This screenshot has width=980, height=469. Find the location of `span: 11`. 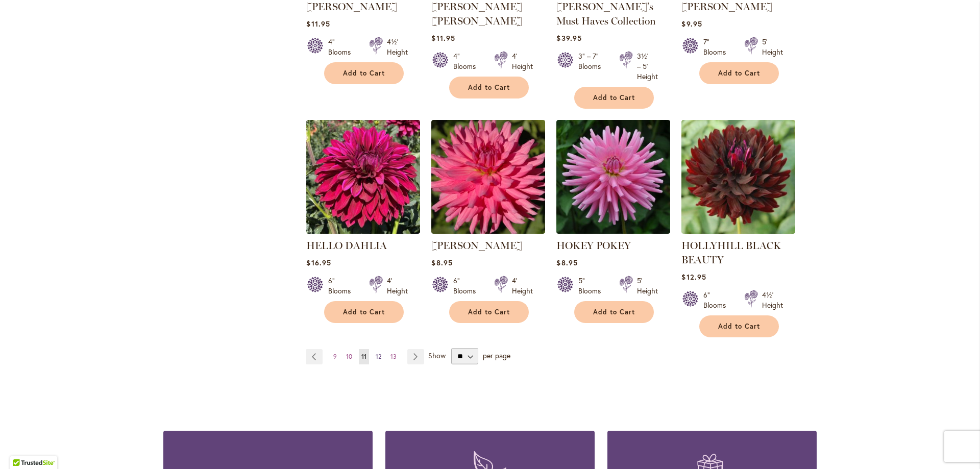

span: 11 is located at coordinates (364, 356).